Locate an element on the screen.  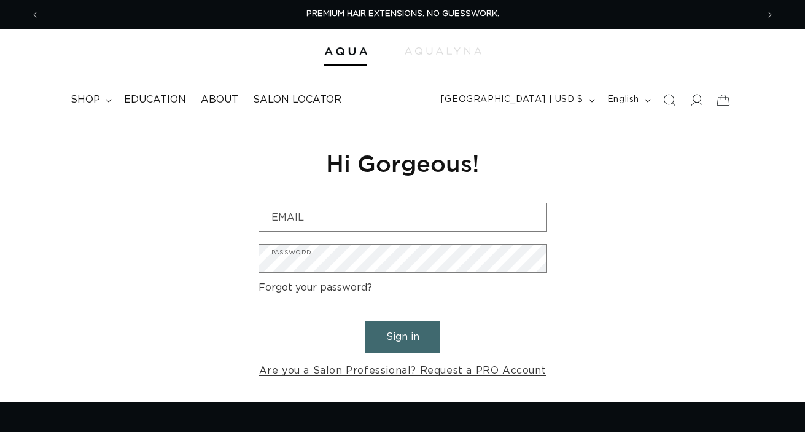
span: Education is located at coordinates (155, 99).